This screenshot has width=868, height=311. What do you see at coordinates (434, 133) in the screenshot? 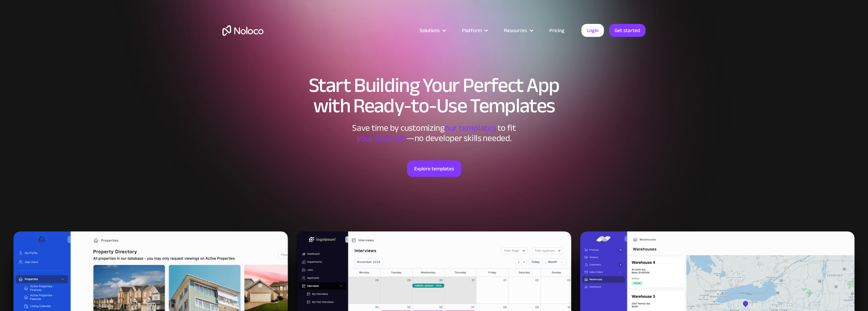
I see `div: Save time by customizing to fit ‍ —no developer skills needed.` at bounding box center [434, 133].